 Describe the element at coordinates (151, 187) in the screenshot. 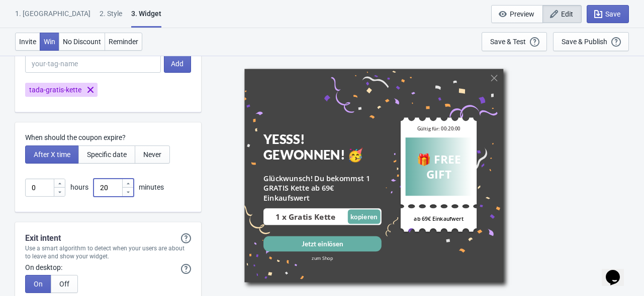

I see `span: minutes` at that location.